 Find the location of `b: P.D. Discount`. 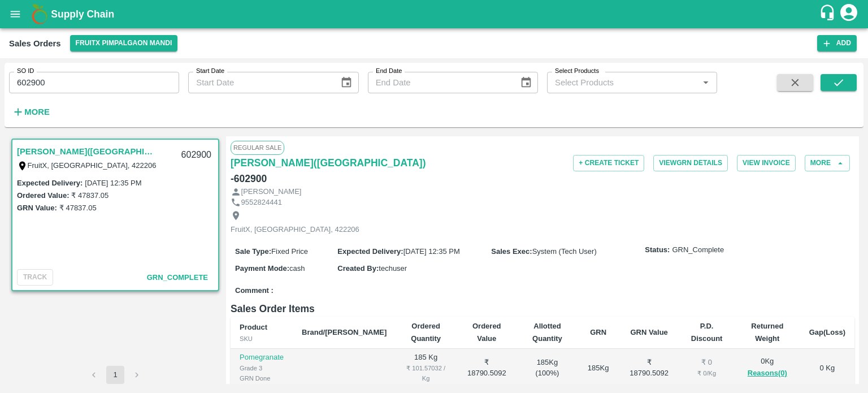

b: P.D. Discount is located at coordinates (707, 332).